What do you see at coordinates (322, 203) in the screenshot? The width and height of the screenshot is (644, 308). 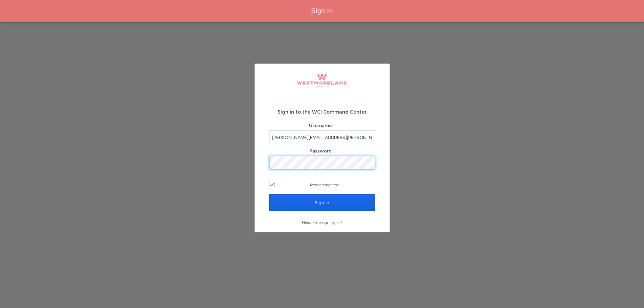 I see `input: Sign In` at bounding box center [322, 203].